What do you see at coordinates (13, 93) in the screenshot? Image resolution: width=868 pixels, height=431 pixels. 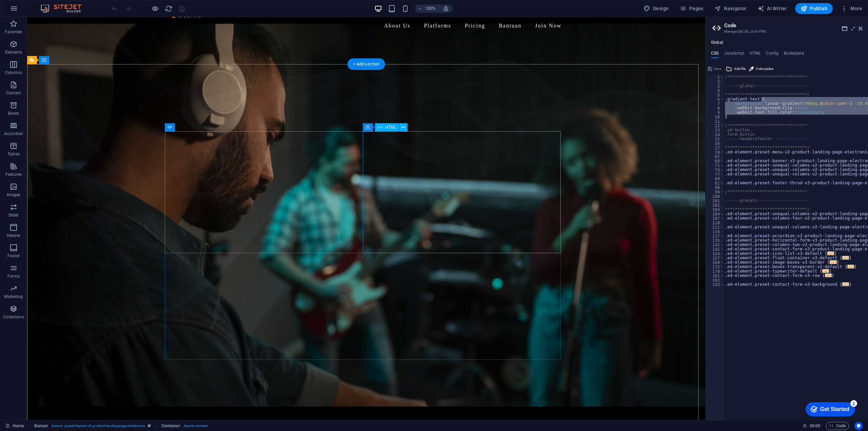 I see `p: Content` at bounding box center [13, 93].